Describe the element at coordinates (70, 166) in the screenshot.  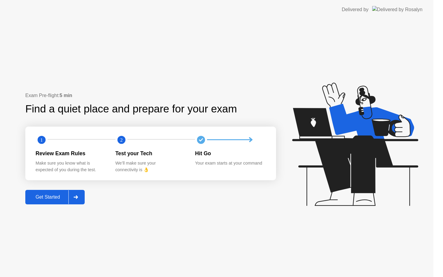
I see `div: Make sure you know what is expected of you during the test.` at that location.